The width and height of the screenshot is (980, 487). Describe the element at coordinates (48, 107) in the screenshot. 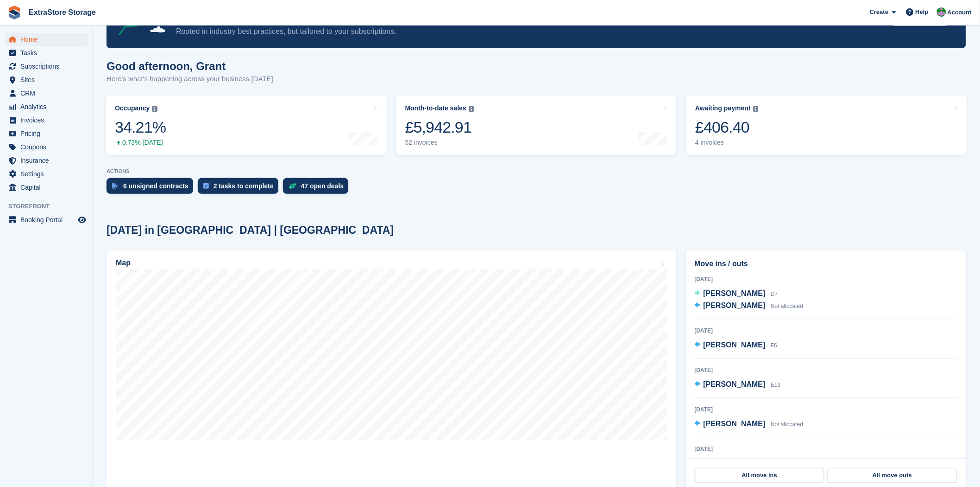

I see `span: Analytics` at that location.